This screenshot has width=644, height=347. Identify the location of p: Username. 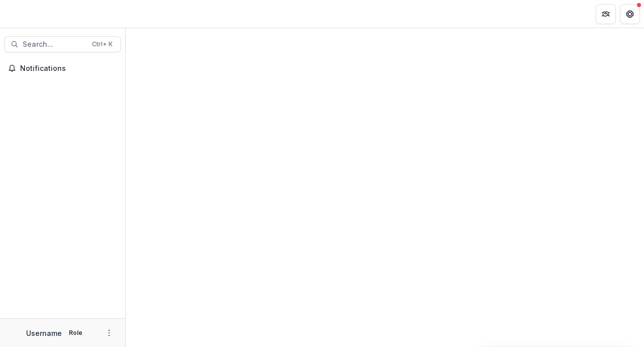
(44, 333).